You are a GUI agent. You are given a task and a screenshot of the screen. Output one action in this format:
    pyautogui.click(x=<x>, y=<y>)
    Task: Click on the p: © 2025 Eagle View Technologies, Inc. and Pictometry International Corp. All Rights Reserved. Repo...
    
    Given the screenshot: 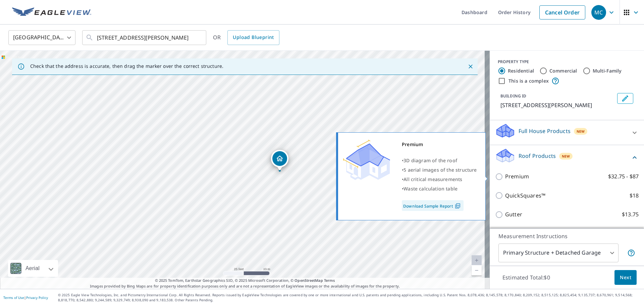 What is the action you would take?
    pyautogui.click(x=349, y=297)
    